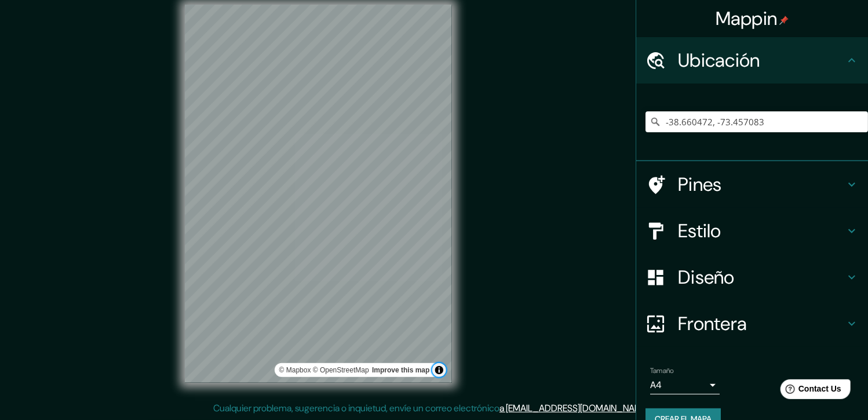  I want to click on h4: Frontera, so click(762, 324).